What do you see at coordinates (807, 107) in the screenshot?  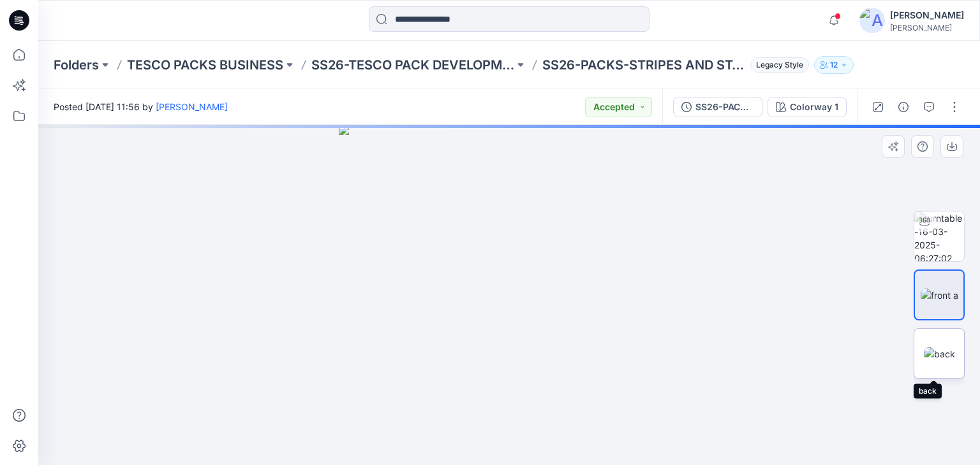 I see `button: Colorway 1` at bounding box center [807, 107].